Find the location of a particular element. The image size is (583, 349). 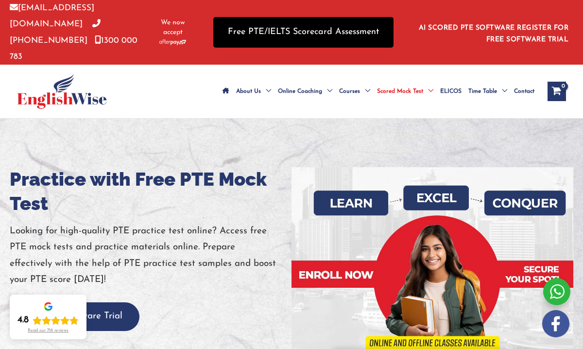

span: We now accept is located at coordinates (173, 28).